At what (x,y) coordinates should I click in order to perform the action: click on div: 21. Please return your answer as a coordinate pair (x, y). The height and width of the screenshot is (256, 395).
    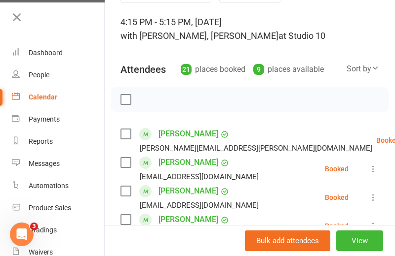
    Looking at the image, I should click on (186, 70).